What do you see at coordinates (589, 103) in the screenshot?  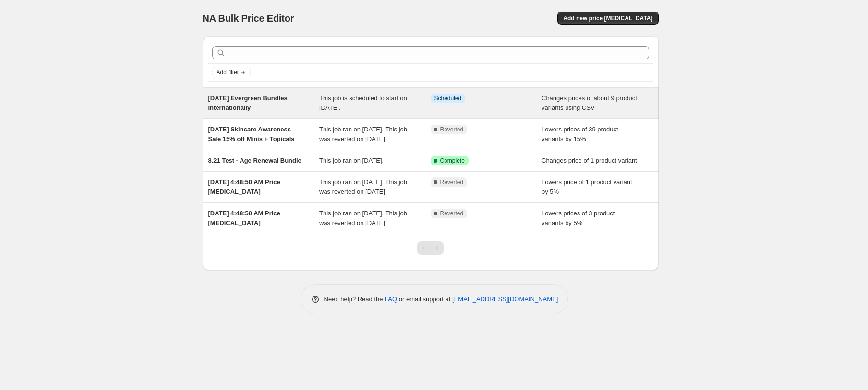 I see `span: Changes prices of about 9 product variants using CSV` at bounding box center [589, 103].